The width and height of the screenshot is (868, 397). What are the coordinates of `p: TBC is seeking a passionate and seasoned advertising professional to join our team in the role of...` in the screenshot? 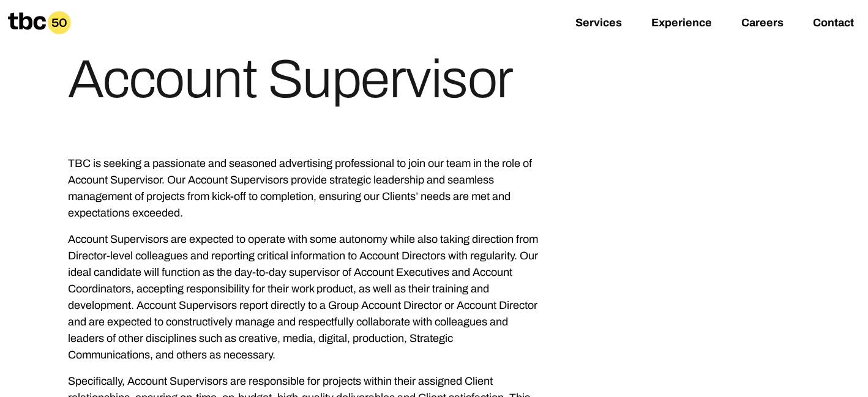 It's located at (303, 189).